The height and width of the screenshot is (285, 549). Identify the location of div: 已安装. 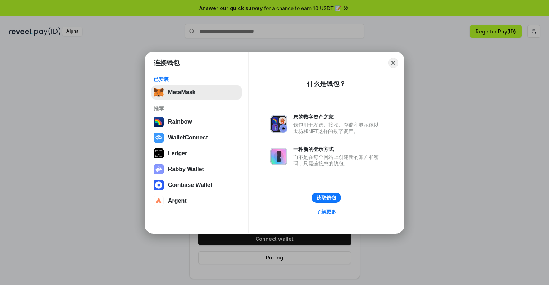
(196, 79).